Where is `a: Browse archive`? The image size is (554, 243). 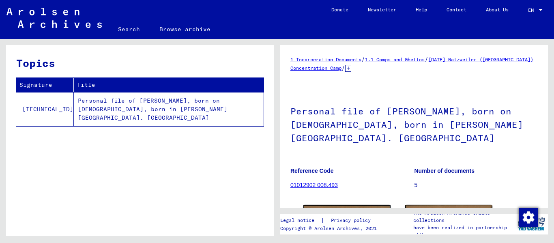
a: Browse archive is located at coordinates (185, 29).